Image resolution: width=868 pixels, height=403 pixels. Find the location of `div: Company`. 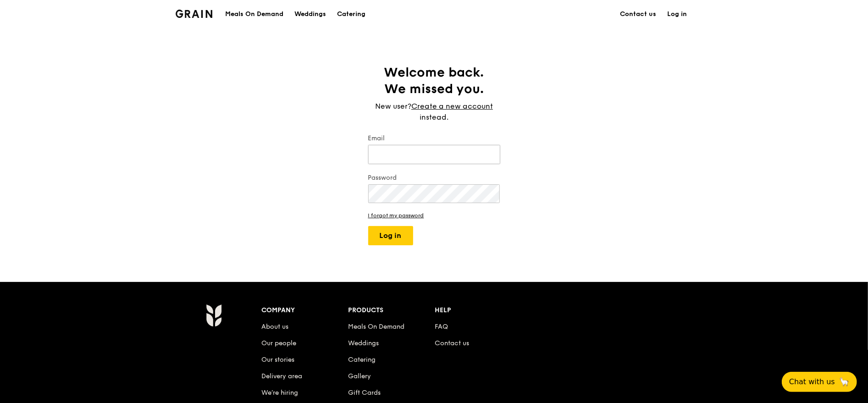

div: Company is located at coordinates (305, 311).